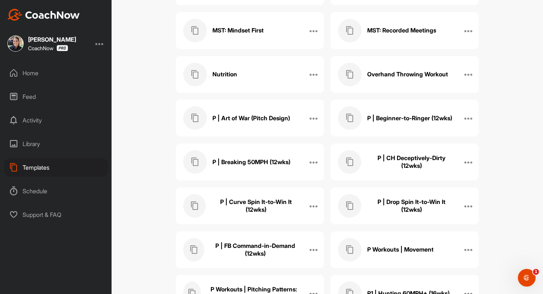 The width and height of the screenshot is (543, 294). What do you see at coordinates (411, 162) in the screenshot?
I see `h3: P | CH Deceptively-Dirty (12wks)` at bounding box center [411, 162].